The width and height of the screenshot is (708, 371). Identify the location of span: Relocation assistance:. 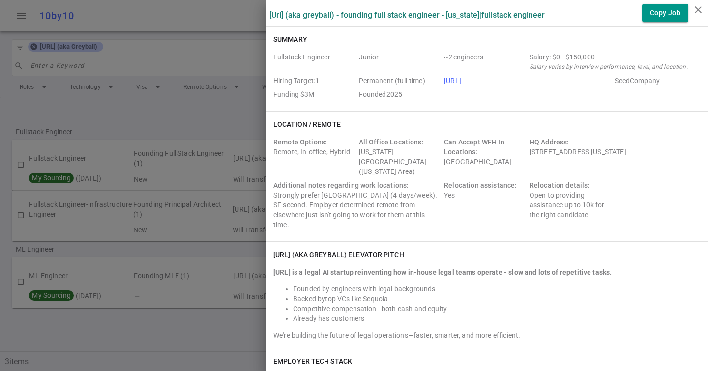
(480, 185).